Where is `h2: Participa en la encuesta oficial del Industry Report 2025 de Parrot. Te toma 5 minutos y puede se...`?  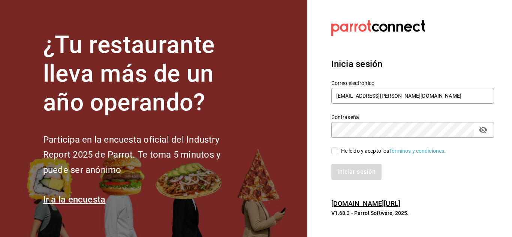
h2: Participa en la encuesta oficial del Industry Report 2025 de Parrot. Te toma 5 minutos y puede se... is located at coordinates (144, 155).